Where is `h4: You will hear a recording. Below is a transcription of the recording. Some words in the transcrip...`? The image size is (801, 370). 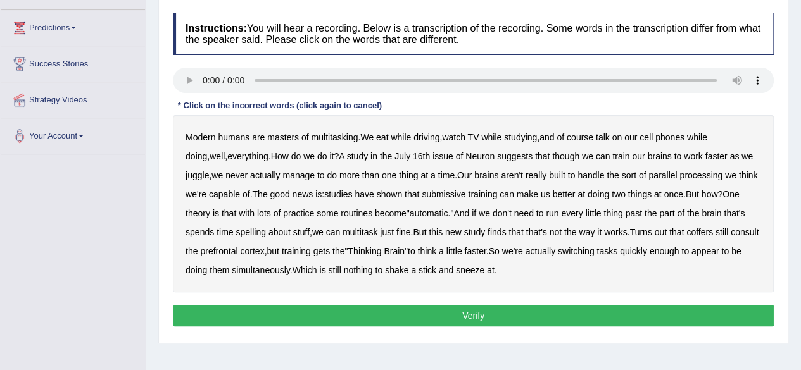
h4: You will hear a recording. Below is a transcription of the recording. Some words in the transcrip... is located at coordinates (473, 34).